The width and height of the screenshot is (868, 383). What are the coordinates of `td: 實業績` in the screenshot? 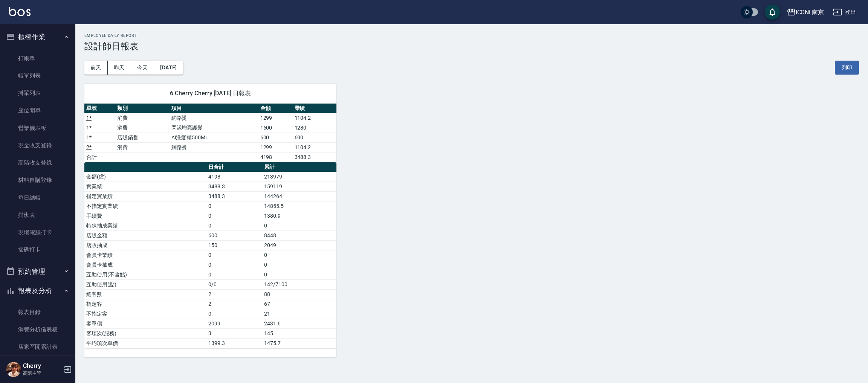 It's located at (146, 187).